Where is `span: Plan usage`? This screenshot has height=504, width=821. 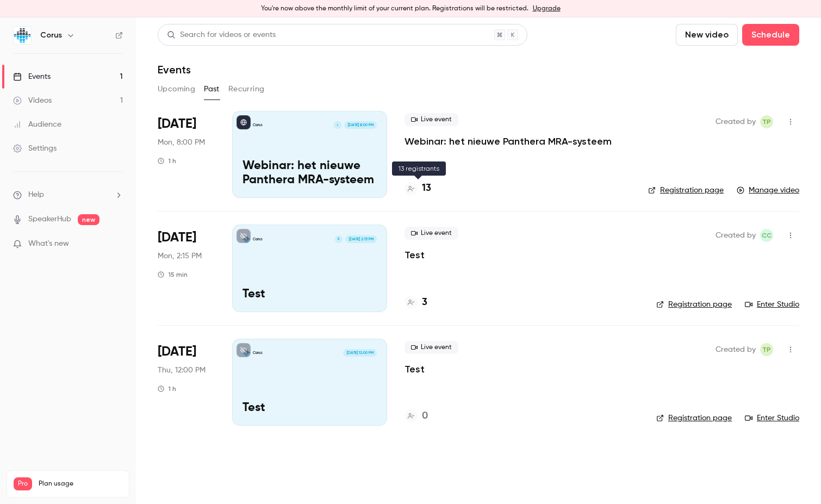 span: Plan usage is located at coordinates (80, 483).